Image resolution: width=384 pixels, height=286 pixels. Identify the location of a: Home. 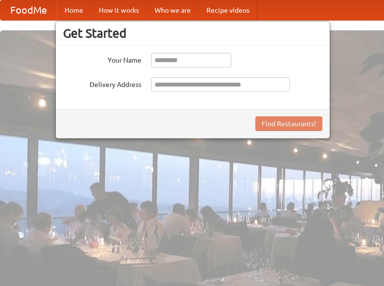
(74, 10).